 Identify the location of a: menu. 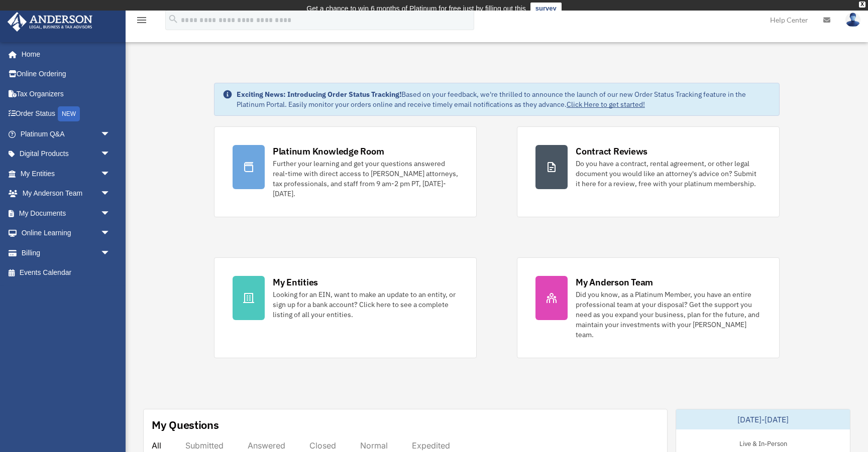
(142, 21).